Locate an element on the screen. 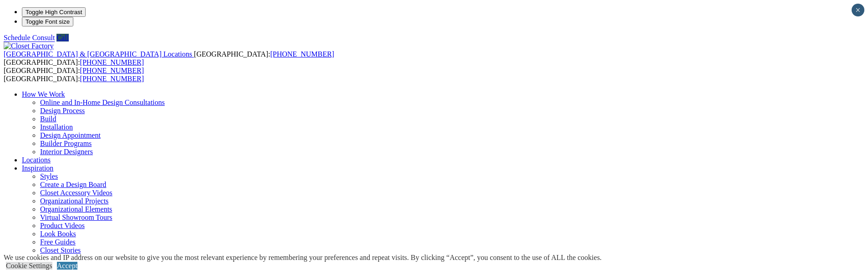 This screenshot has width=868, height=270. a: Interior Designers is located at coordinates (66, 151).